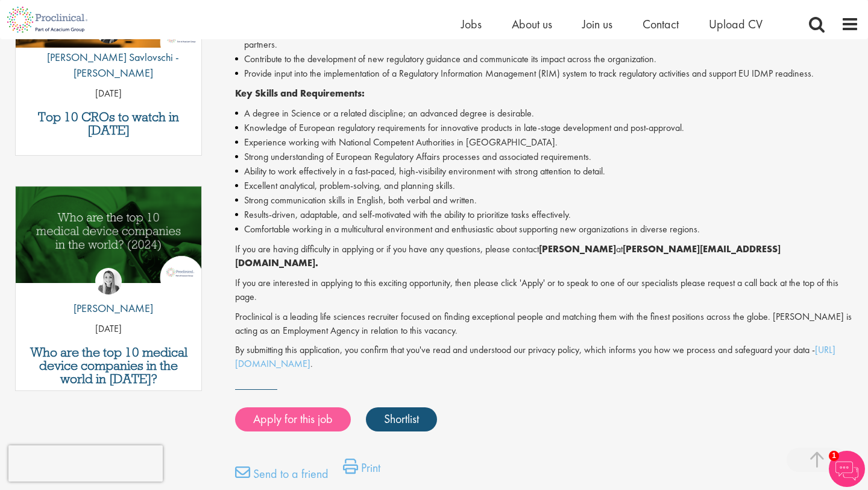 The height and width of the screenshot is (490, 868). Describe the element at coordinates (547, 257) in the screenshot. I see `p: If you are having difficulty in applying or if you have any questions, please contact at` at that location.